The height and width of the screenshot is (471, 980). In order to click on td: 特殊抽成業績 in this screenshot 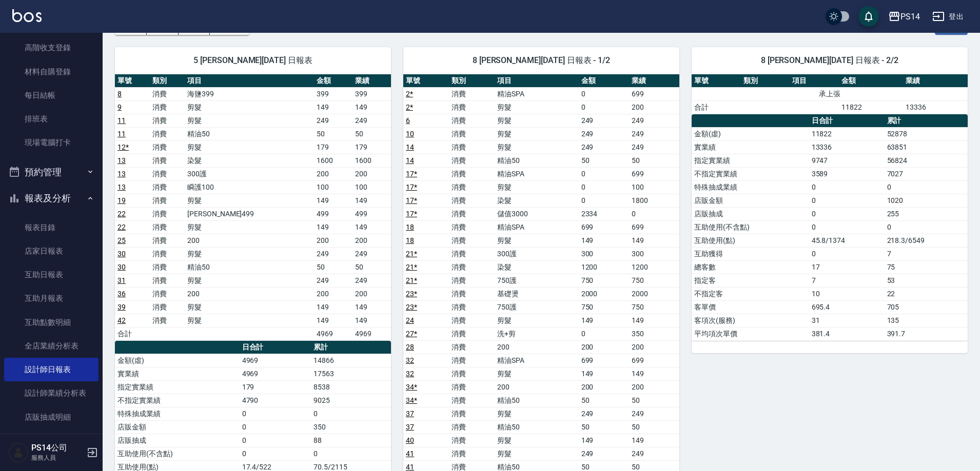, I will do `click(750, 187)`.